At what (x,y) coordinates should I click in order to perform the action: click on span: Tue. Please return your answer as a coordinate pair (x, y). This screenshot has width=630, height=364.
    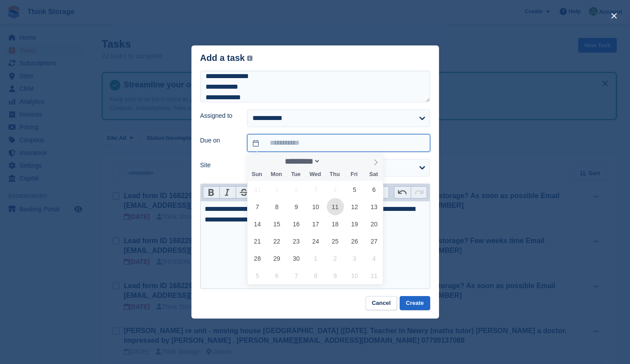
    Looking at the image, I should click on (296, 174).